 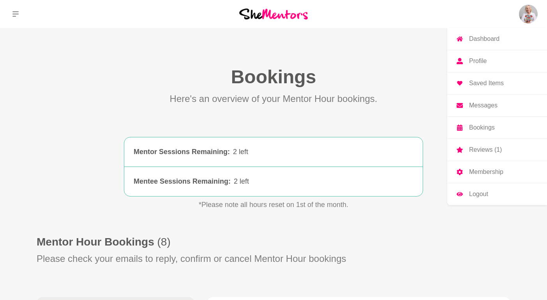 What do you see at coordinates (486, 172) in the screenshot?
I see `p: Membership` at bounding box center [486, 172].